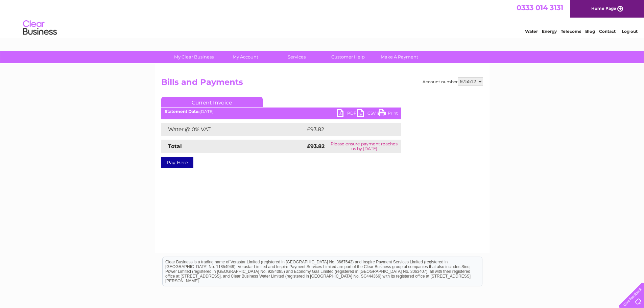 This screenshot has width=644, height=308. I want to click on a: Customer Help, so click(347, 57).